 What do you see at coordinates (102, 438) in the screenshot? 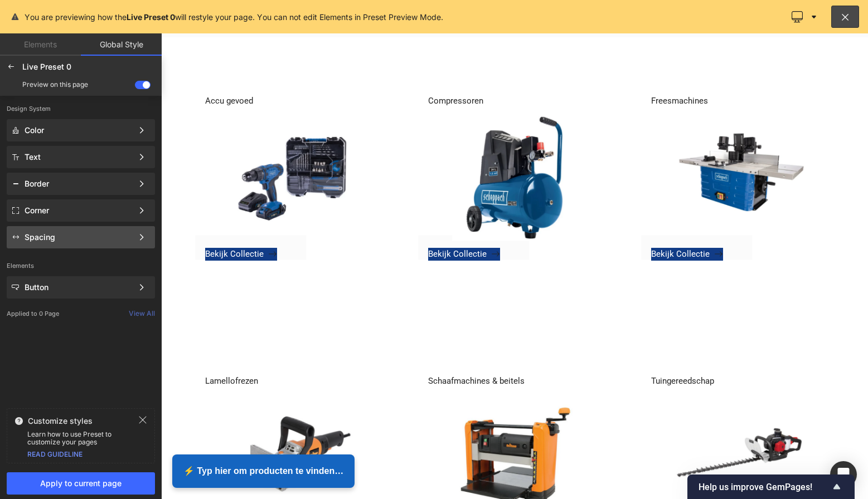
I see `span: ⚡ Typ hier om producten te vinden…` at bounding box center [102, 438].